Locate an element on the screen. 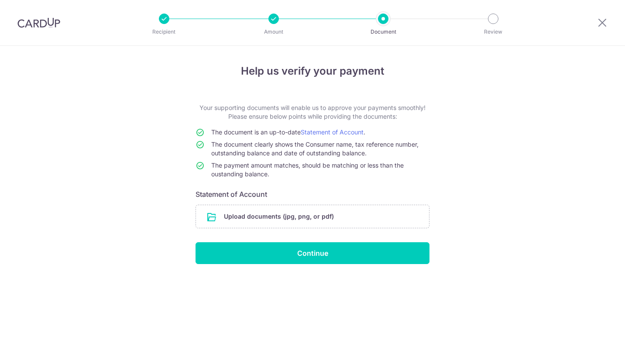  h4: Help us verify your payment is located at coordinates (313, 71).